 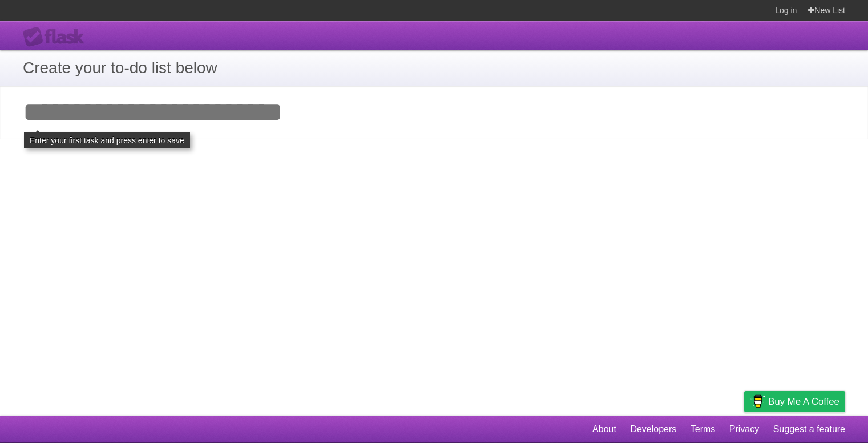 I want to click on span: Buy me a coffee, so click(x=804, y=401).